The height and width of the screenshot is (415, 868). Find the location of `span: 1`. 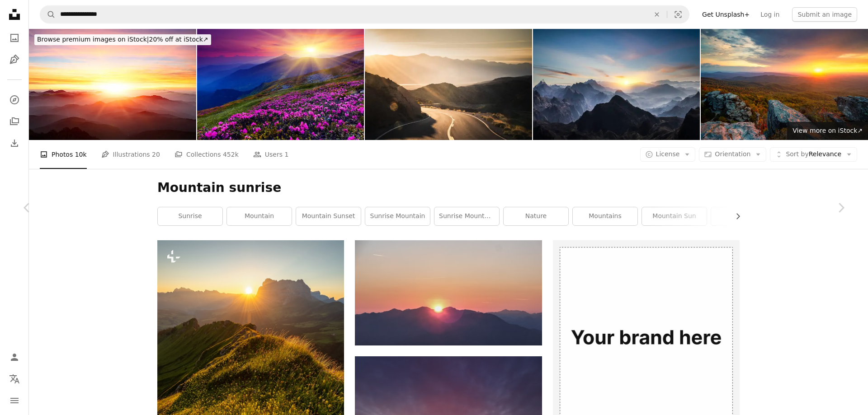

span: 1 is located at coordinates (287, 155).